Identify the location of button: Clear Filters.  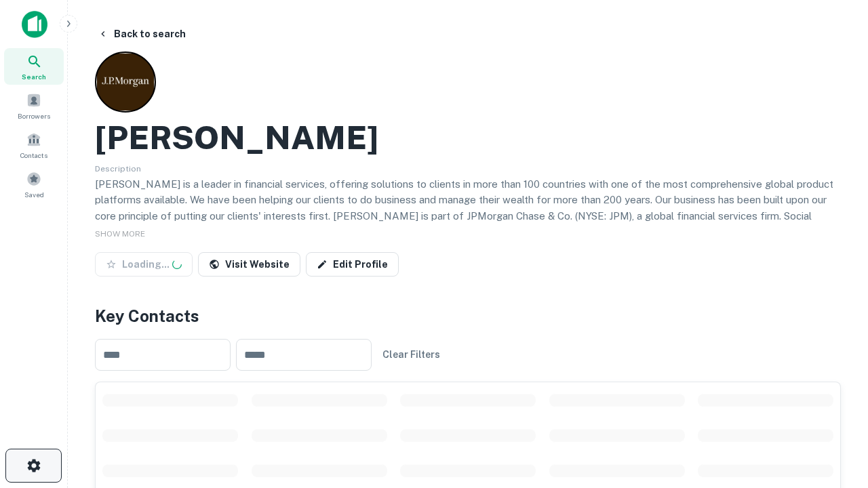
(411, 355).